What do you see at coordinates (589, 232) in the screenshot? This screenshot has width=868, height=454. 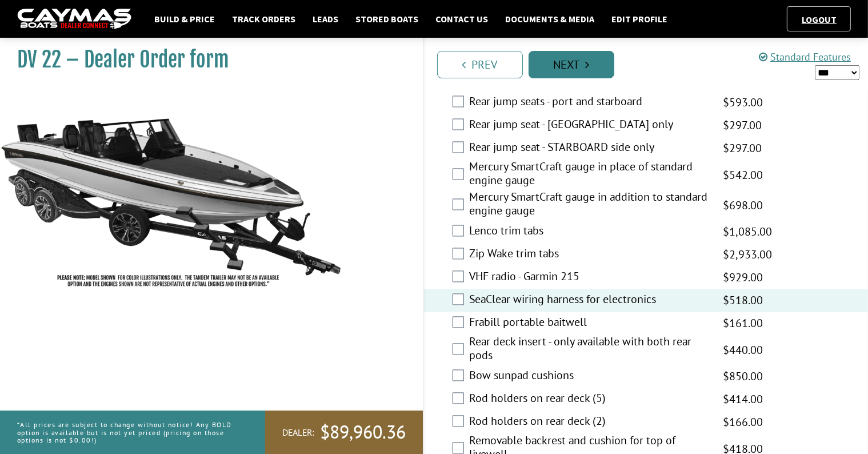 I see `label: Lenco trim tabs` at bounding box center [589, 232].